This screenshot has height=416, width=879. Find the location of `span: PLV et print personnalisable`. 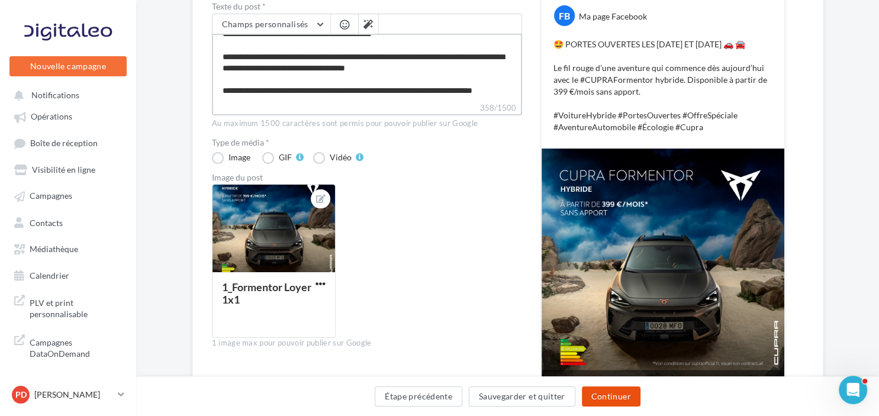

span: PLV et print personnalisable is located at coordinates (76, 307).